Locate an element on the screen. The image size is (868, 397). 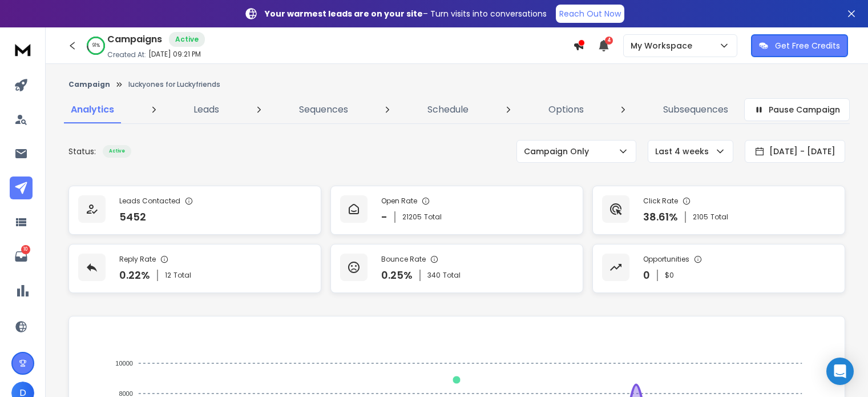
p: Reach Out Now is located at coordinates (590, 14).